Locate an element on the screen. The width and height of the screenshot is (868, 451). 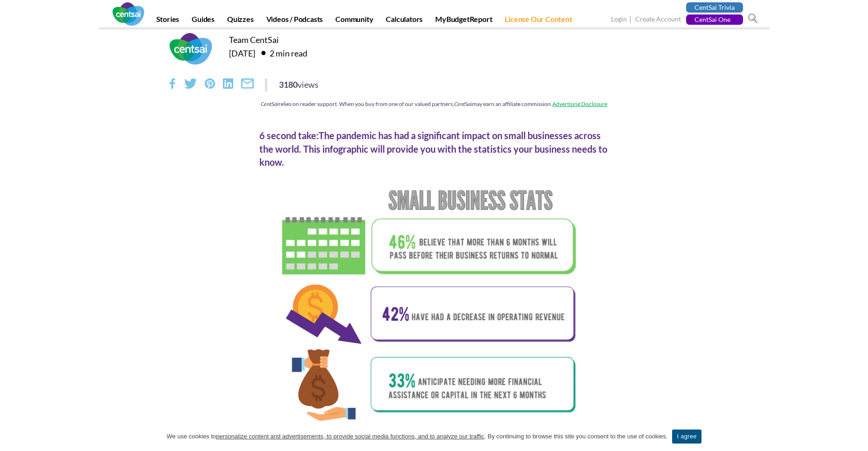
a: Team CentSai is located at coordinates (254, 40).